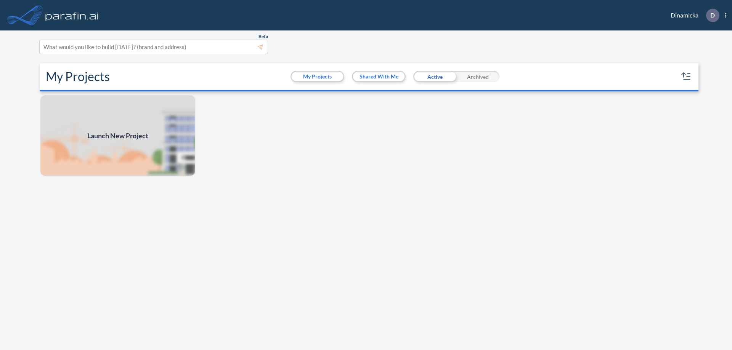 The height and width of the screenshot is (350, 732). What do you see at coordinates (686, 77) in the screenshot?
I see `button: sort` at bounding box center [686, 77].